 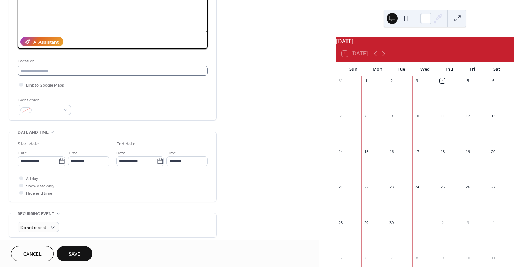 I want to click on span: Do not repeat, so click(x=33, y=228).